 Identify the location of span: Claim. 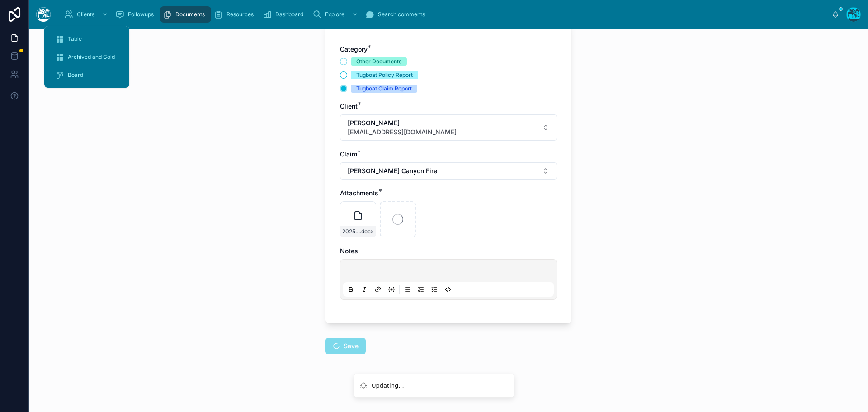
(348, 153).